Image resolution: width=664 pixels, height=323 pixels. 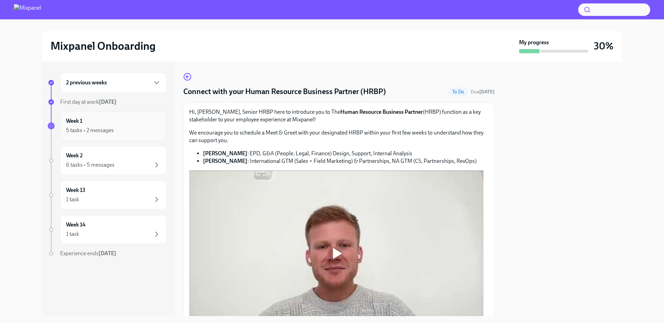 I want to click on a: Week 141 task, so click(x=107, y=230).